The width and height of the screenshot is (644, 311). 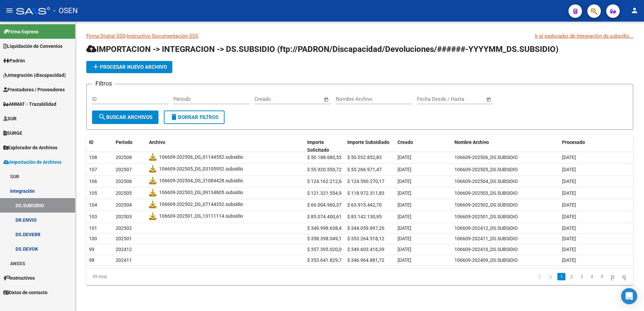 What do you see at coordinates (201, 157) in the screenshot?
I see `span: 106609-202506_DS_01144552.subsidio` at bounding box center [201, 157].